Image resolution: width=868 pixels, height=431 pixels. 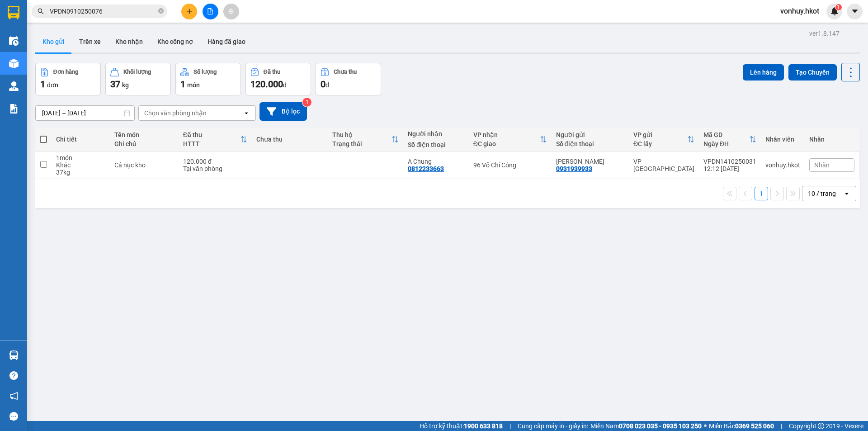 I want to click on div: VP nhận, so click(x=507, y=135).